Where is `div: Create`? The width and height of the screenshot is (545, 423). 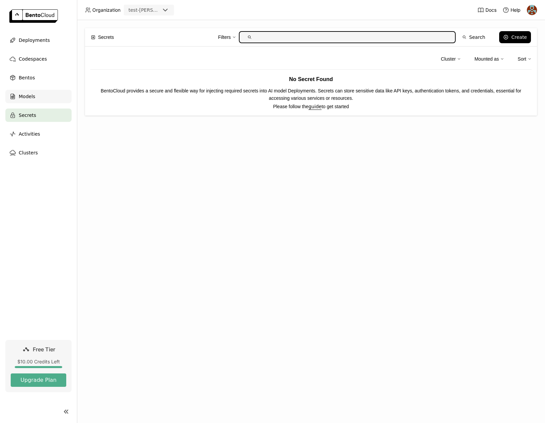
div: Create is located at coordinates (519, 37).